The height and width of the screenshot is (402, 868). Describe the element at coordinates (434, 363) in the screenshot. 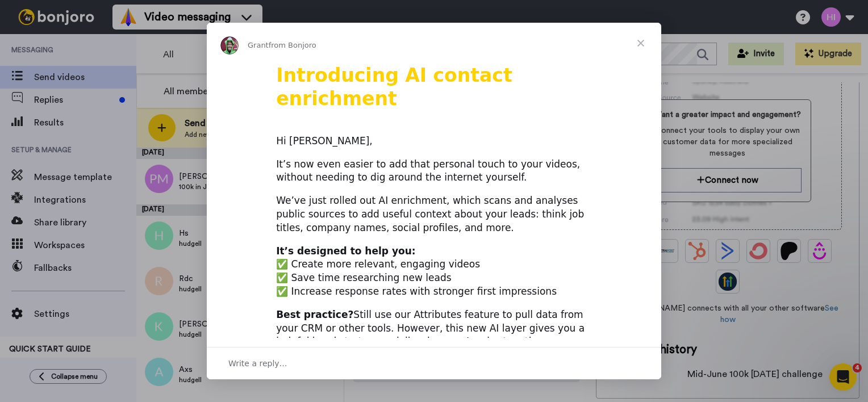

I see `div: Open conversation and reply` at that location.